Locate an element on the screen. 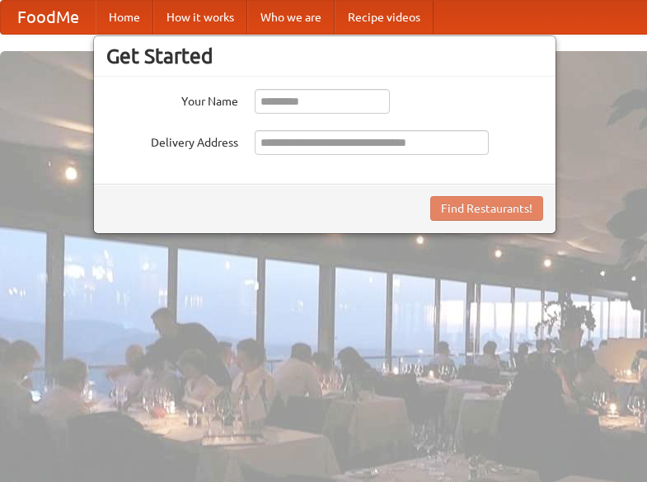 The height and width of the screenshot is (482, 647). button: Find Restaurants! is located at coordinates (486, 209).